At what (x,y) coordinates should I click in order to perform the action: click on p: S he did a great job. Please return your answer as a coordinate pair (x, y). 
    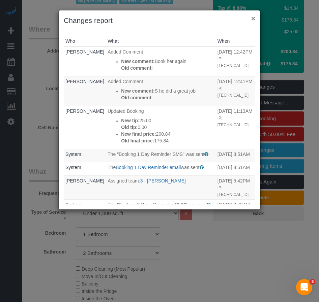
    Looking at the image, I should click on (167, 91).